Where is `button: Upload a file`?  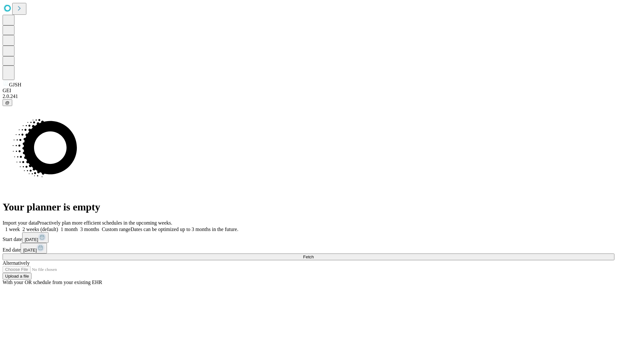
button: Upload a file is located at coordinates (17, 276).